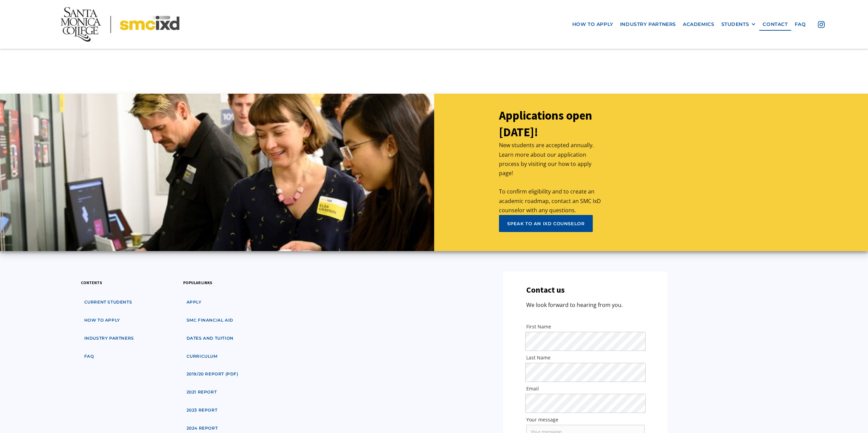  Describe the element at coordinates (197, 283) in the screenshot. I see `h3: popular links` at that location.